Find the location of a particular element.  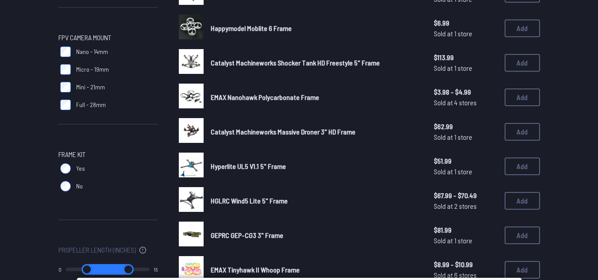

span: Sold at 4 stores is located at coordinates (466, 103).